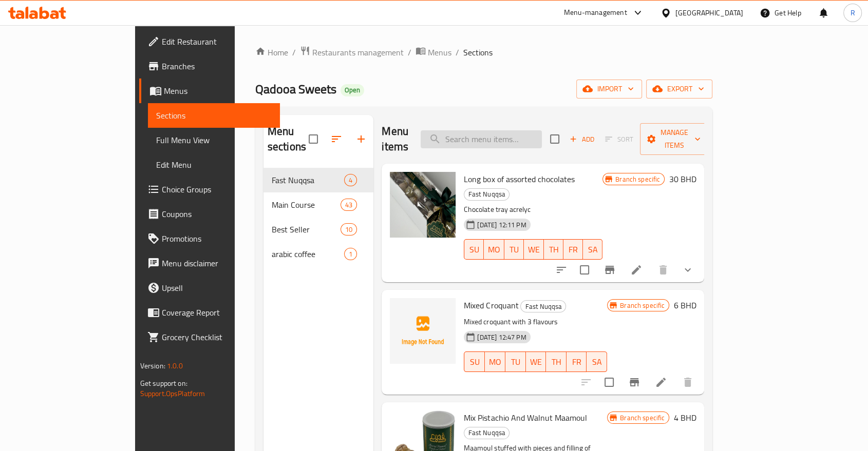 Image resolution: width=868 pixels, height=451 pixels. Describe the element at coordinates (350, 180) in the screenshot. I see `span: 4` at that location.